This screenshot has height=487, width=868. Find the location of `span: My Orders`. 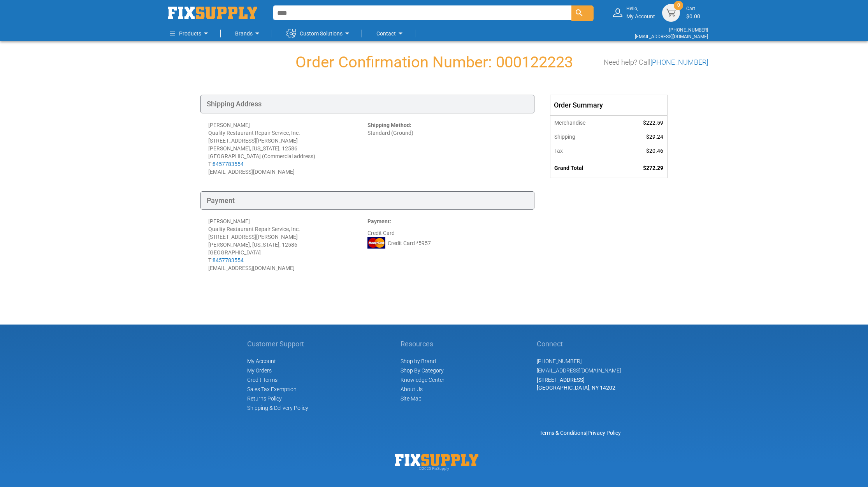

span: My Orders is located at coordinates (259, 370).